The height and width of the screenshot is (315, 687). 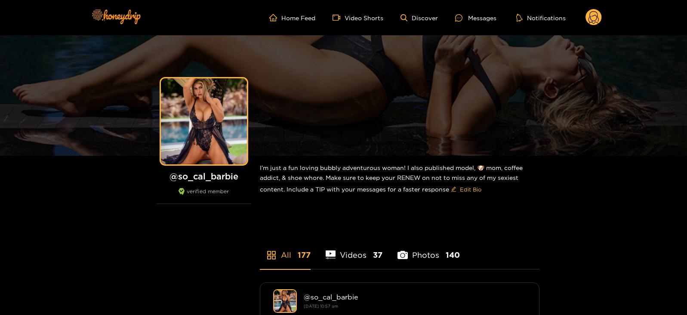 I want to click on button: Notifications, so click(x=541, y=18).